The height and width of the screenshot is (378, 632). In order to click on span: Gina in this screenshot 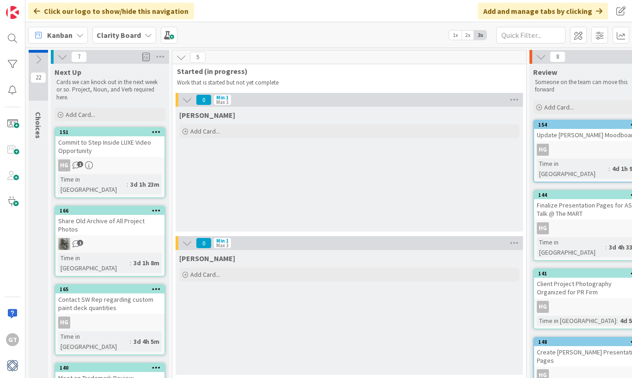, I will do `click(207, 115)`.